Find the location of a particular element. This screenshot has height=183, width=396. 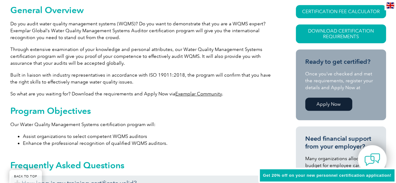

p: So what are you waiting for? Download the requirements and Apply Now via . is located at coordinates (142, 94).